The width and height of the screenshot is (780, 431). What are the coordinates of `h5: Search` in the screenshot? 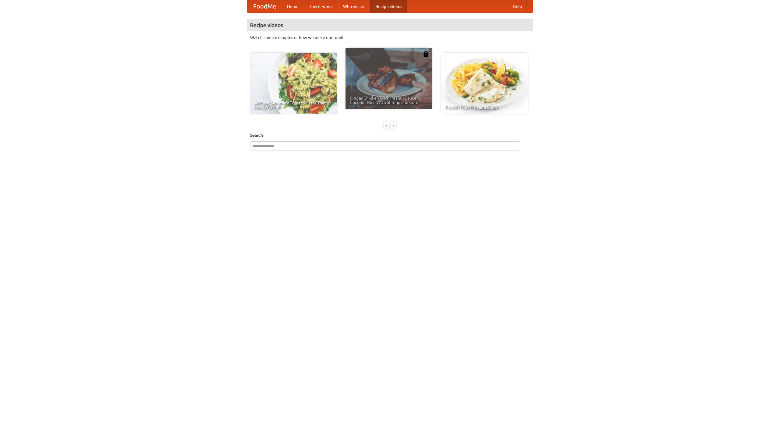 It's located at (390, 135).